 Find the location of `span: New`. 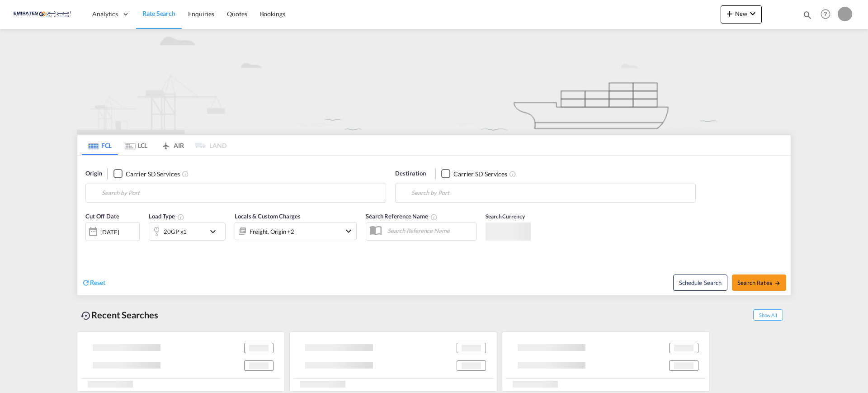

span: New is located at coordinates (741, 13).